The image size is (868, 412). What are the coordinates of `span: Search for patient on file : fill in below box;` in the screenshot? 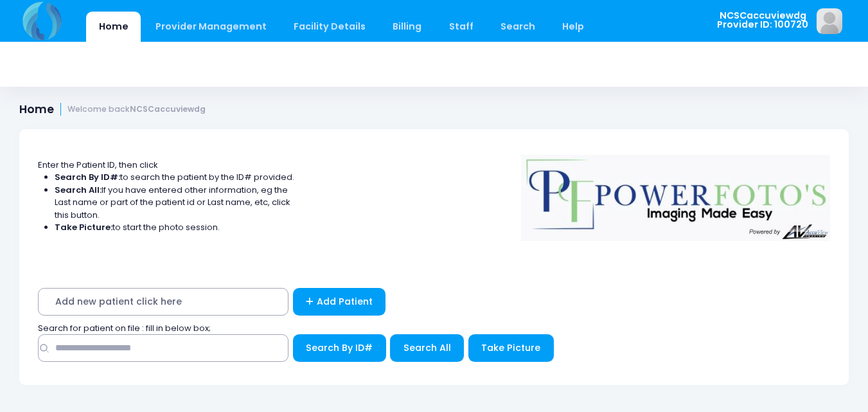 It's located at (124, 328).